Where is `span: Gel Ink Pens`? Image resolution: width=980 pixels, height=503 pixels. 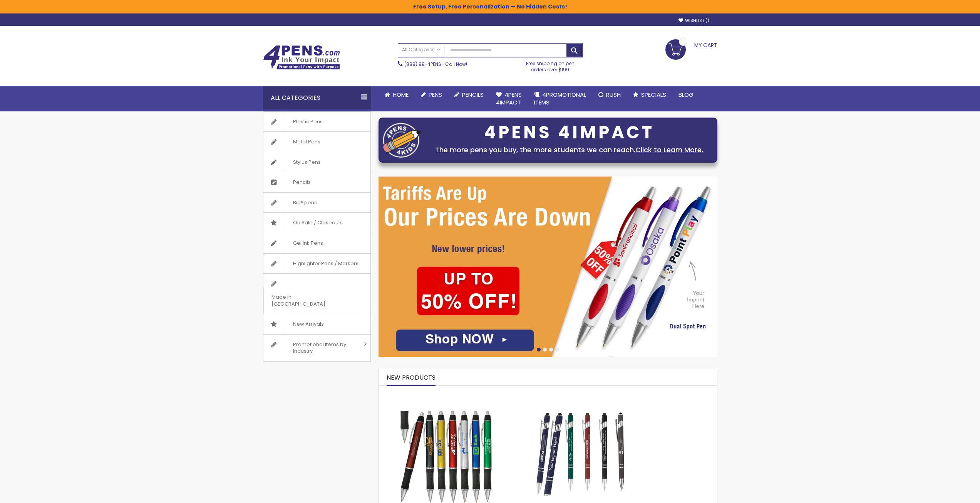 span: Gel Ink Pens is located at coordinates (307, 243).